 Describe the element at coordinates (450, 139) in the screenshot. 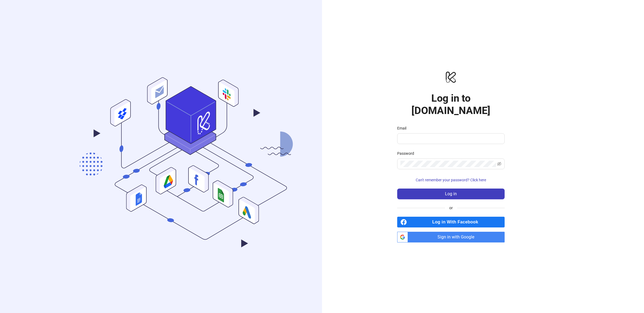

I see `input: Email` at that location.